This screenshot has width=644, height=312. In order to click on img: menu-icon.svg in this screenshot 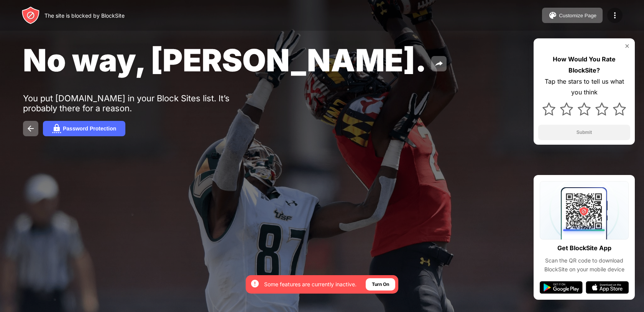, I will do `click(615, 16)`.